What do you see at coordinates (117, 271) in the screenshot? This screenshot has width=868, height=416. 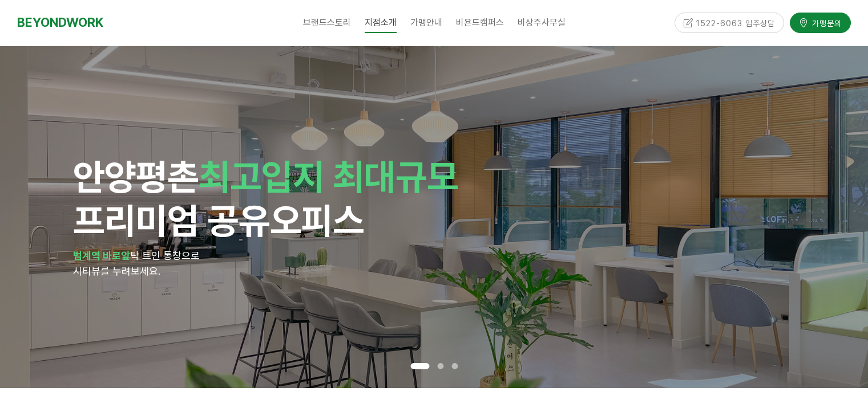 I see `span: 시티뷰를 누려보세요.` at bounding box center [117, 271].